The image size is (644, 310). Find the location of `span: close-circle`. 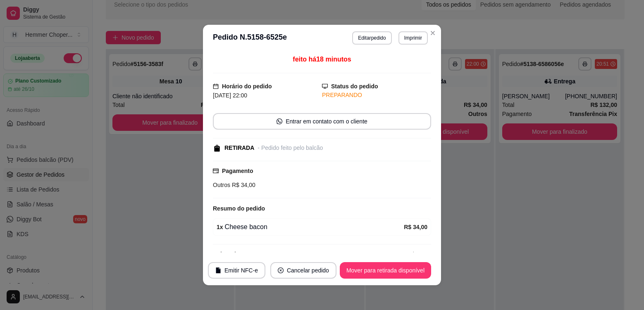

span: close-circle is located at coordinates (281, 270).